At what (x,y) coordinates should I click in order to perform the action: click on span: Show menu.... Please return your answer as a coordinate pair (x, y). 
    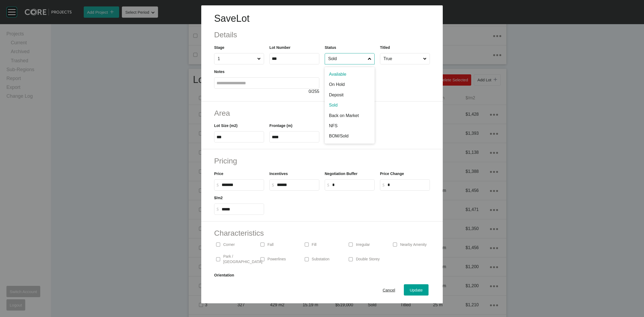
    Looking at the image, I should click on (369, 59).